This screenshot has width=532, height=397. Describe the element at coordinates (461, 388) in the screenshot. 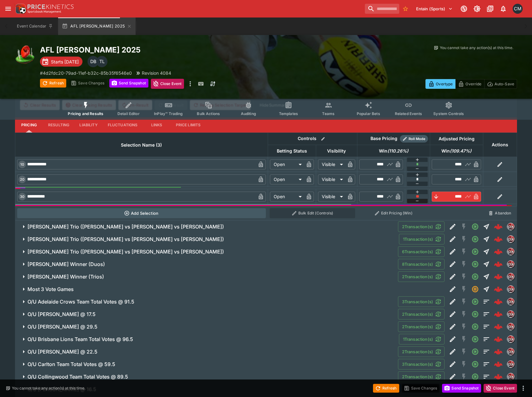

I see `button: Send Snapshot` at that location.